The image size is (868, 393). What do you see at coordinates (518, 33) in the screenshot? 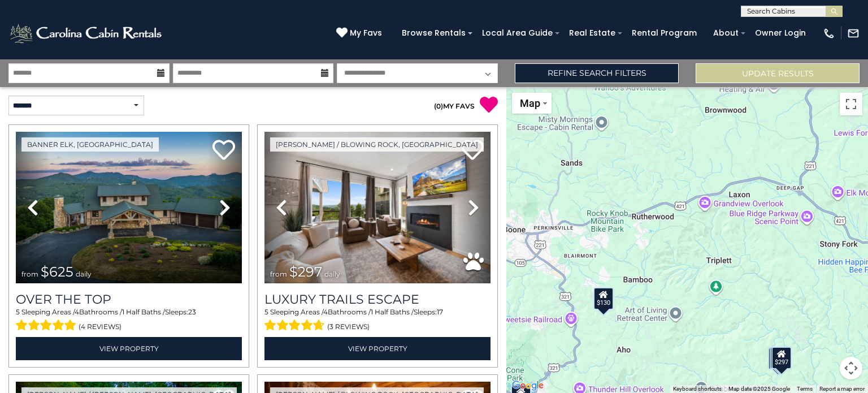
I see `a: Local Area Guide` at bounding box center [518, 33].